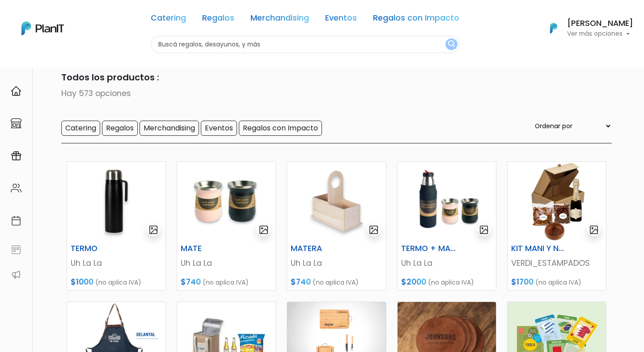  What do you see at coordinates (81, 128) in the screenshot?
I see `input: Catering` at bounding box center [81, 128].